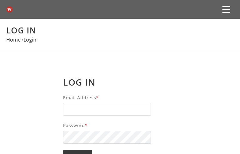  Describe the element at coordinates (30, 40) in the screenshot. I see `a: Login` at that location.